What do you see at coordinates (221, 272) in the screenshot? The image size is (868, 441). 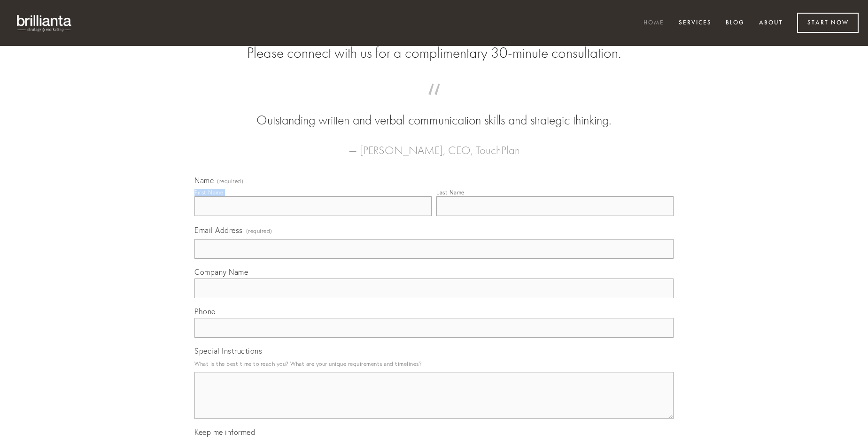 I see `span: Company Name` at bounding box center [221, 272].